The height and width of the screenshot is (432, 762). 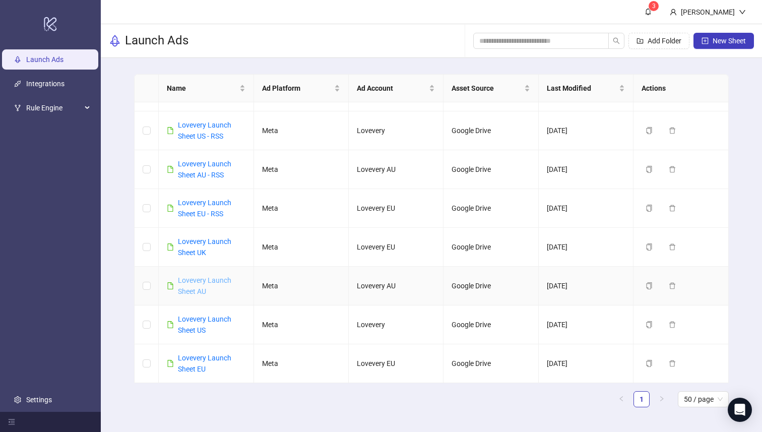 What do you see at coordinates (705, 41) in the screenshot?
I see `span: plus-square` at bounding box center [705, 41].